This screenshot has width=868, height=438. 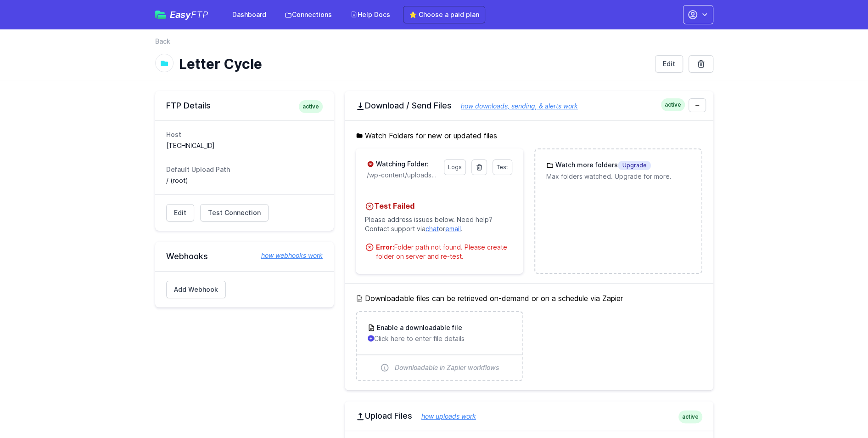 I want to click on h5: Downloadable files can be retrieved on-demand or on a schedule via Zapier, so click(x=529, y=298).